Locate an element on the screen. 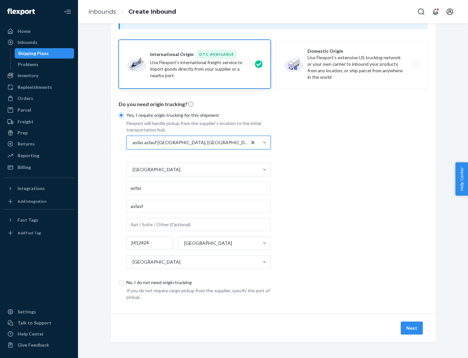 This screenshot has height=358, width=468. div: Give Feedback is located at coordinates (33, 345).